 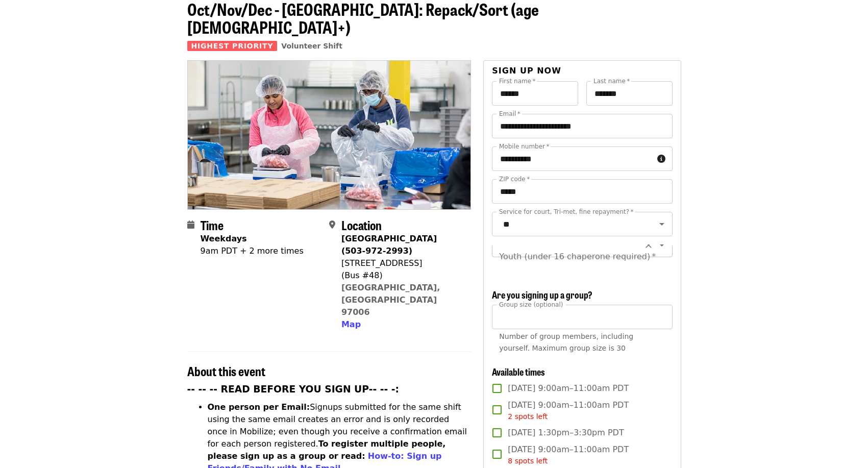 I want to click on span: Volunteer Shift, so click(x=312, y=46).